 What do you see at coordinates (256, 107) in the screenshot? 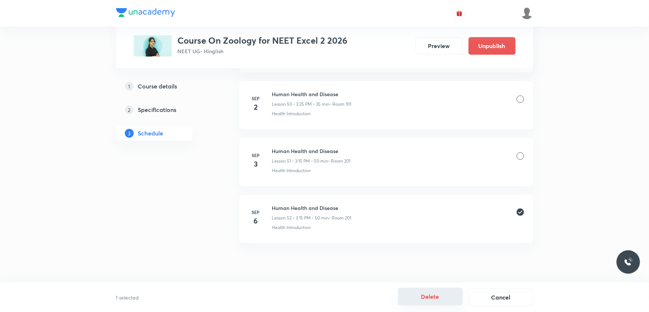
I see `h4: 2` at bounding box center [256, 107].